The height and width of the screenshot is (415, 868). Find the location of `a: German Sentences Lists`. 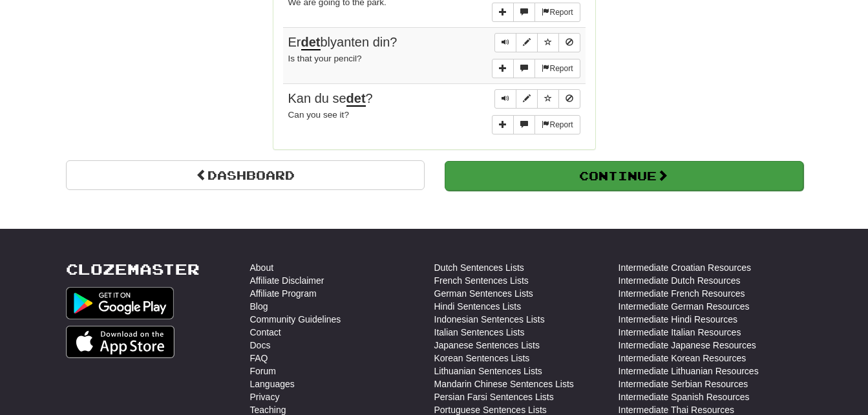

a: German Sentences Lists is located at coordinates (484, 293).